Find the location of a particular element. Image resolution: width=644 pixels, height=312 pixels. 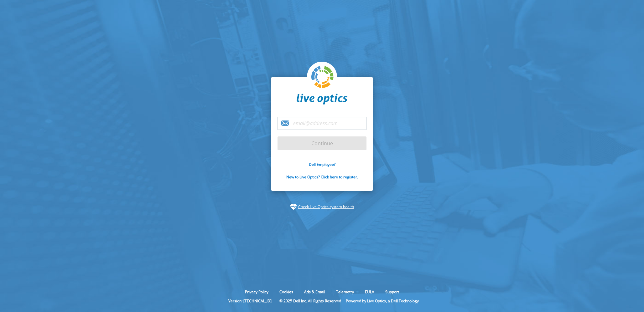

img: liveoptics-word.svg is located at coordinates (322, 99).